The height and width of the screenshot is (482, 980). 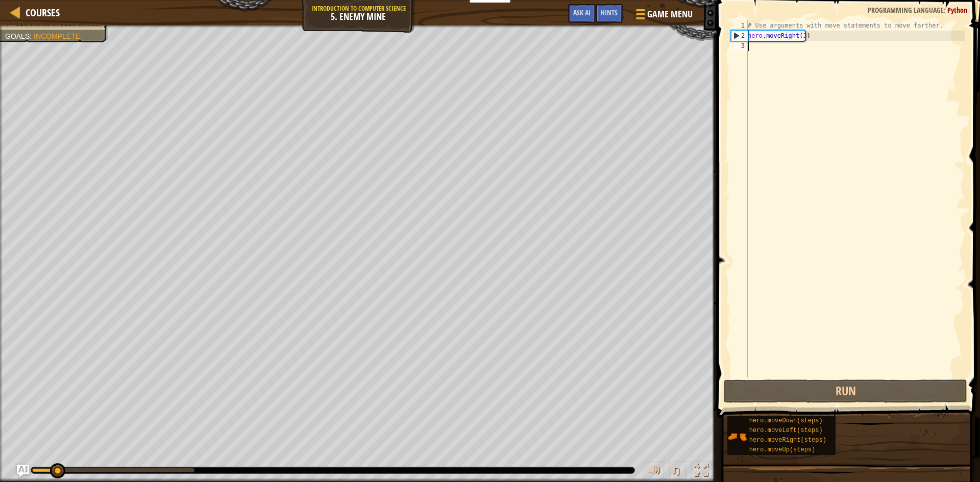 What do you see at coordinates (654, 471) in the screenshot?
I see `button: Adjust volume` at bounding box center [654, 471].